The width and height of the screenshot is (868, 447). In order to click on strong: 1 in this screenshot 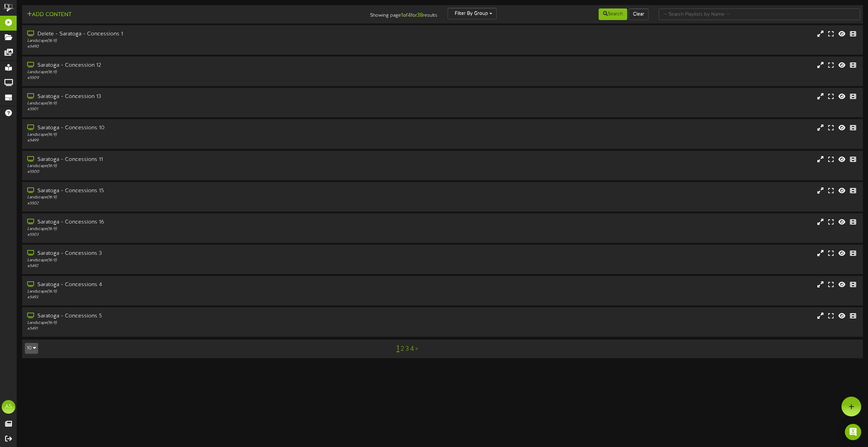, I will do `click(402, 15)`.